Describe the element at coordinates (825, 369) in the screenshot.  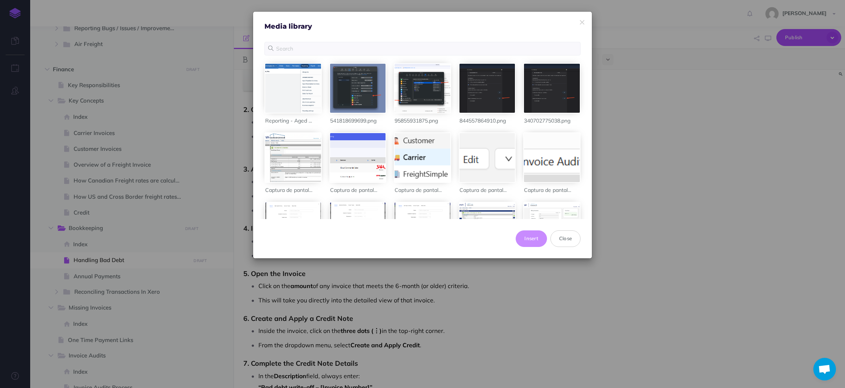
I see `div: Chat abierto` at that location.